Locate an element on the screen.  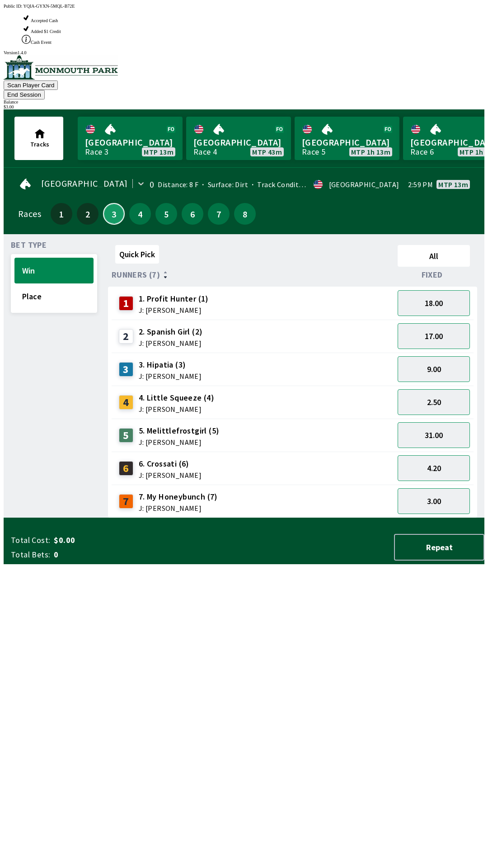
span: 4. Little Squeeze (4) is located at coordinates (176, 398).